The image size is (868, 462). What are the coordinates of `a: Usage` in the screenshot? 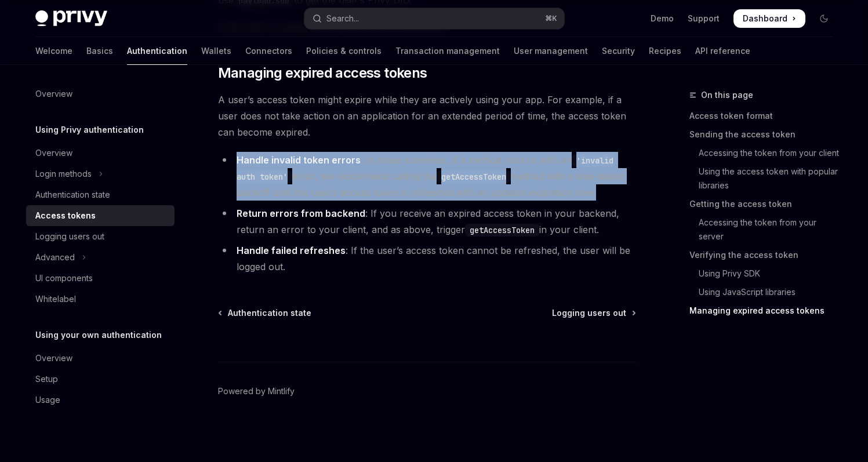 It's located at (101, 400).